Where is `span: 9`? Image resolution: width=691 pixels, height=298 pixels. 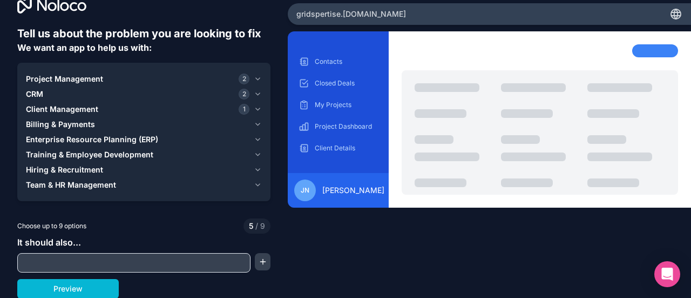
span: 9 is located at coordinates (259, 226).